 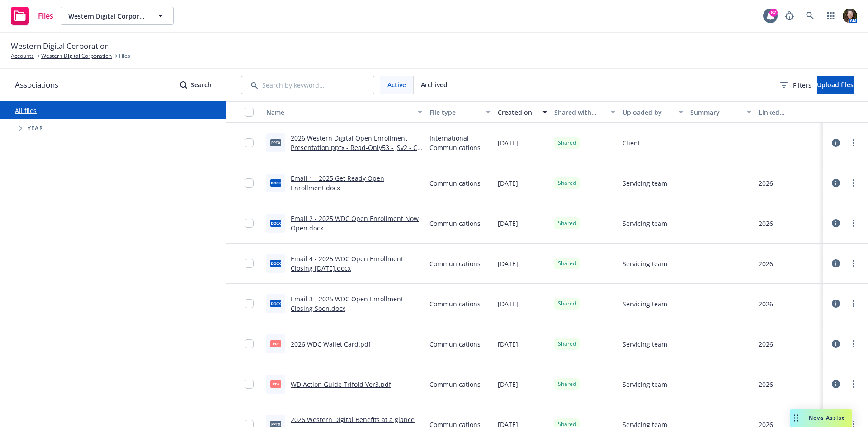 I want to click on input: Search by keyword..., so click(x=307, y=85).